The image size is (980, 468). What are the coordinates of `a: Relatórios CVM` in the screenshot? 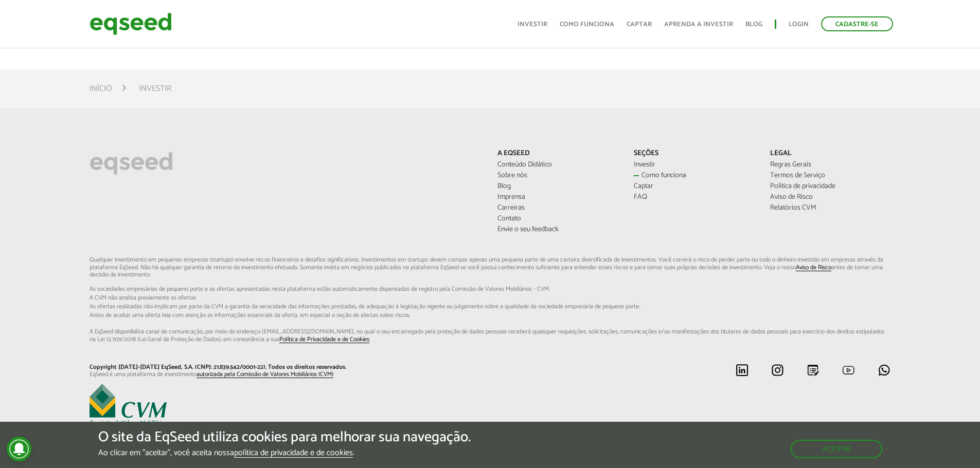 It's located at (830, 209).